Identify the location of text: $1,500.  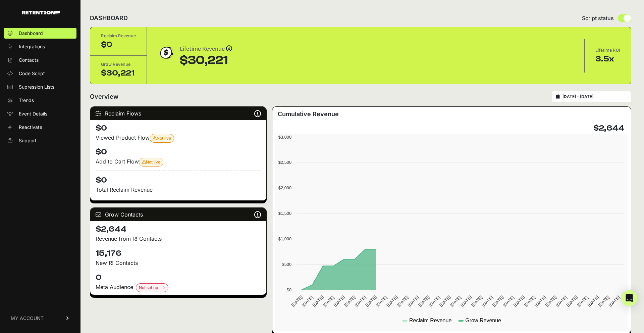
(285, 213).